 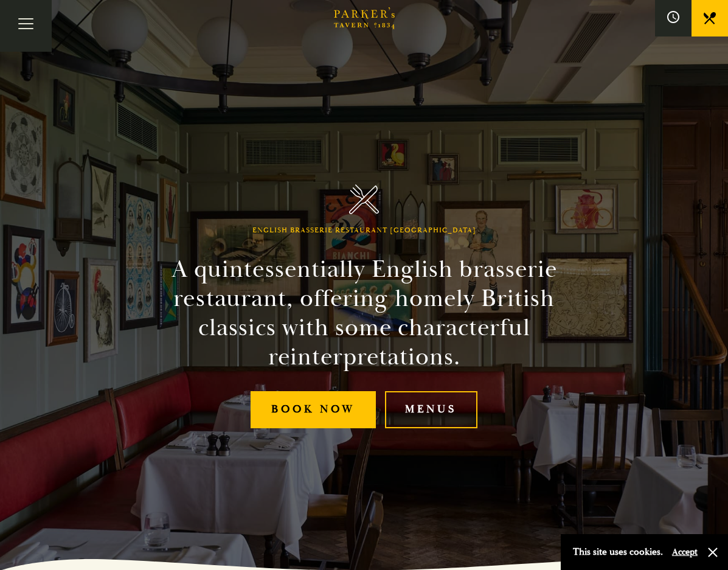 What do you see at coordinates (365, 313) in the screenshot?
I see `h2: A quintessentially English brasserie restaurant, offering homely British classics with some chara...` at bounding box center [365, 313].